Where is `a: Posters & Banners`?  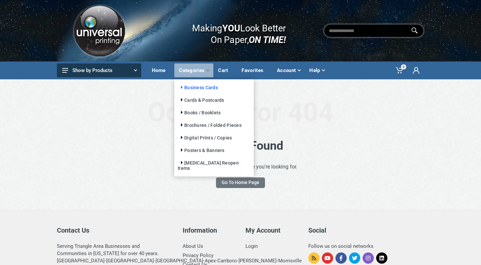
a: Posters & Banners is located at coordinates (201, 151).